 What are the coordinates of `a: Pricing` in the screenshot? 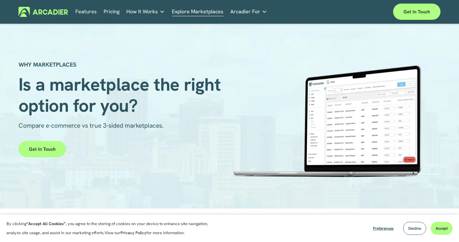 It's located at (112, 12).